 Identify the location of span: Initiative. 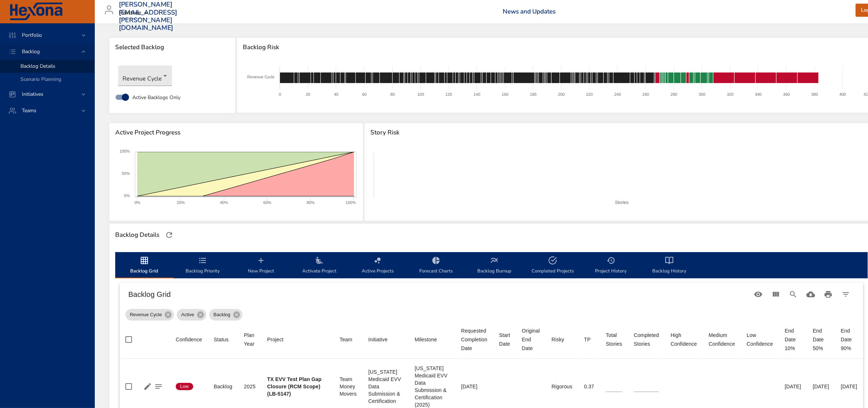
(385, 339).